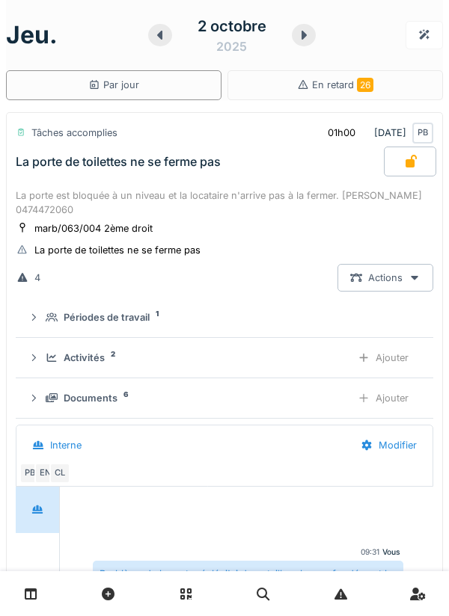 The height and width of the screenshot is (616, 449). I want to click on div: Documents, so click(91, 398).